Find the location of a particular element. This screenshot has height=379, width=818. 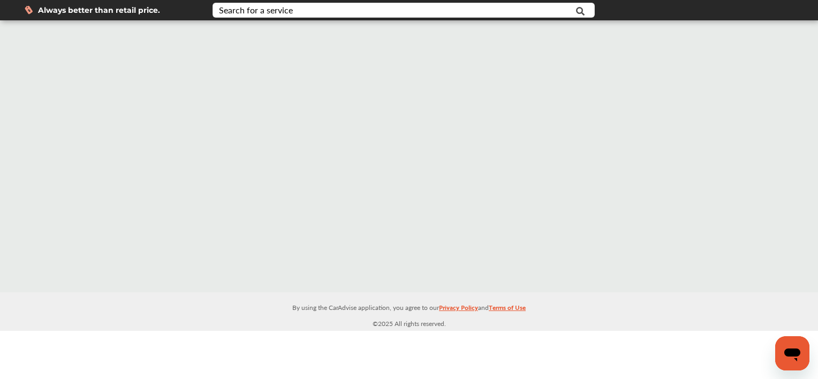

div: Search for a service is located at coordinates (256, 10).